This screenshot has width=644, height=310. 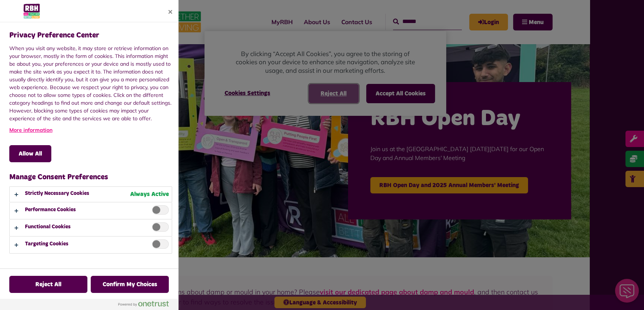 What do you see at coordinates (130, 284) in the screenshot?
I see `button: Confirm My Choices` at bounding box center [130, 284].